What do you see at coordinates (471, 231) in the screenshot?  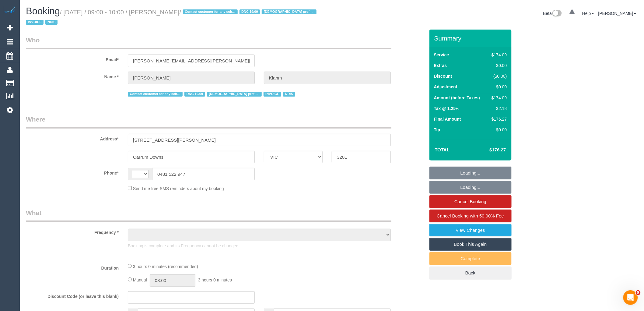 I see `a: View Changes` at bounding box center [471, 231].